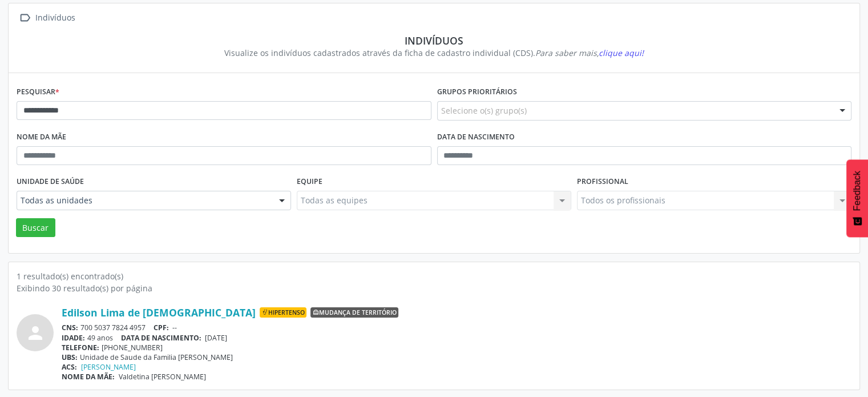 This screenshot has width=868, height=397. I want to click on div: 700 5037 7824 4957, so click(456, 327).